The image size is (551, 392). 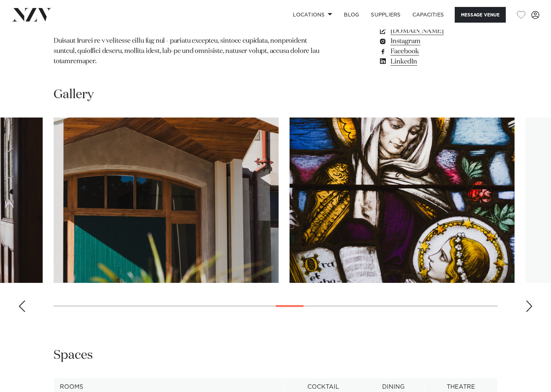 I want to click on a: Capacities, so click(x=428, y=15).